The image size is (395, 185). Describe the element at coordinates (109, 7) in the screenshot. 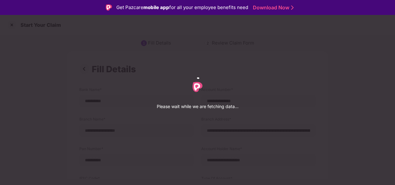

I see `img: Logo` at that location.